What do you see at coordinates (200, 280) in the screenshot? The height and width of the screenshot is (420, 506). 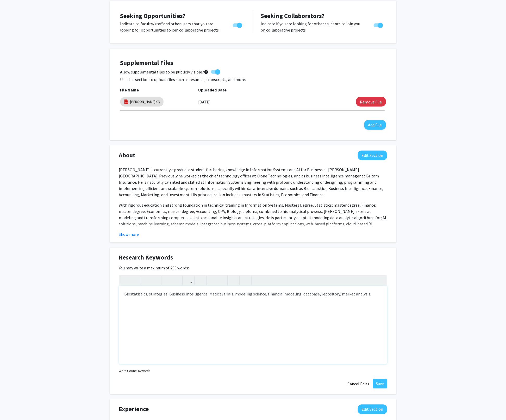 I see `button: Insert Image` at bounding box center [200, 280].